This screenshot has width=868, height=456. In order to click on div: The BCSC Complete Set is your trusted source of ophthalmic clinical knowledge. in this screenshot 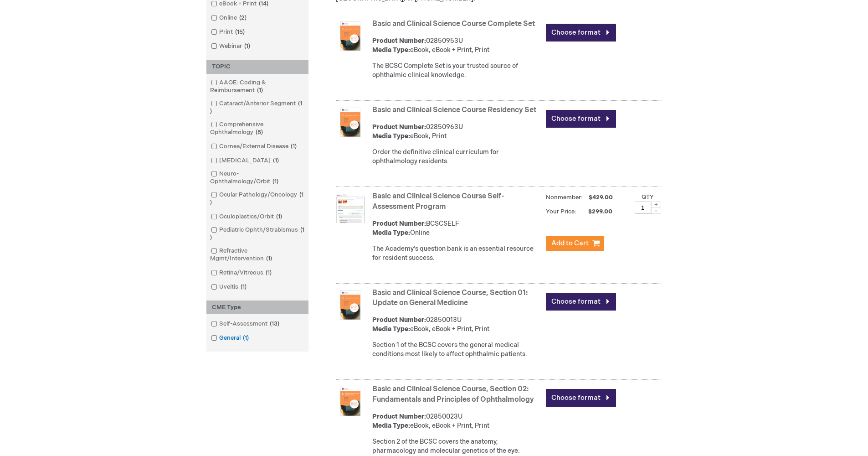, I will do `click(457, 71)`.